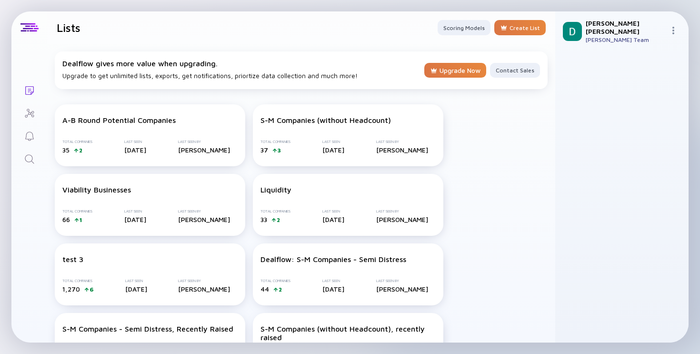 Image resolution: width=700 pixels, height=354 pixels. What do you see at coordinates (29, 112) in the screenshot?
I see `a: Investor Map` at bounding box center [29, 112].